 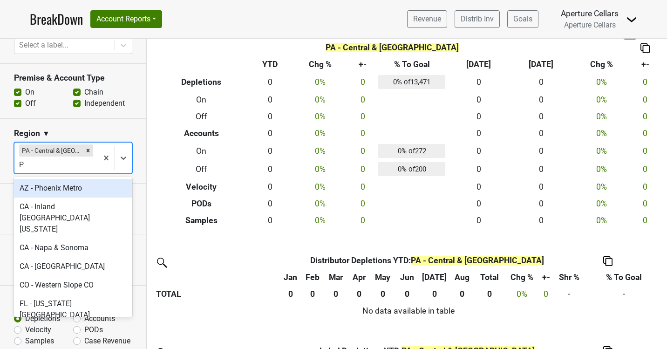 I want to click on button: Account Reports, so click(x=126, y=19).